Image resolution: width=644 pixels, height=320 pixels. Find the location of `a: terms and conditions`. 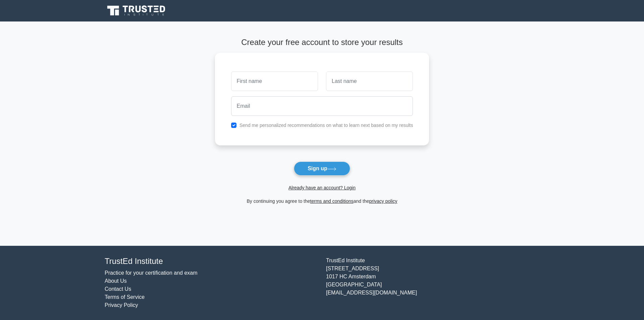

a: terms and conditions is located at coordinates (332, 201).